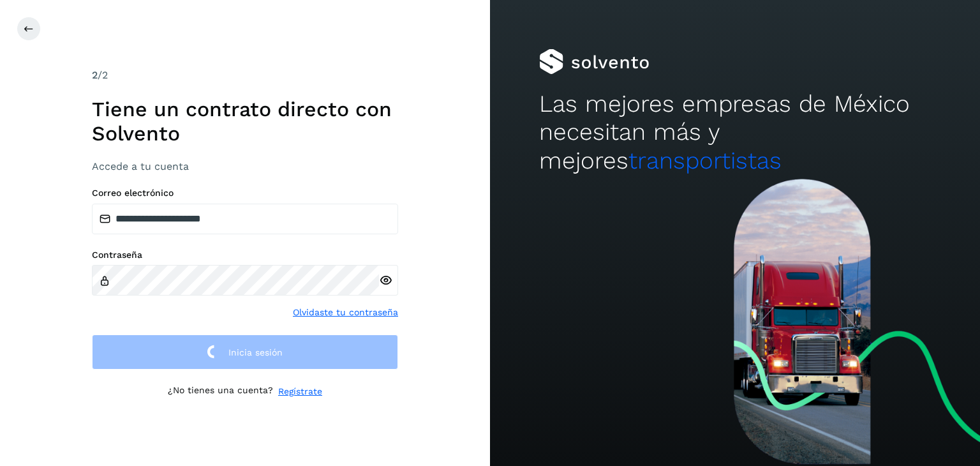 The width and height of the screenshot is (980, 466). I want to click on span: Inicia sesión, so click(255, 352).